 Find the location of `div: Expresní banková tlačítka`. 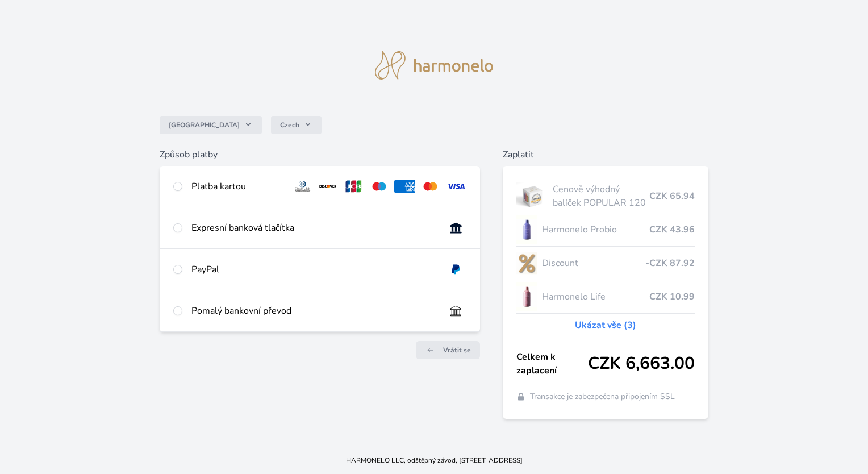

div: Expresní banková tlačítka is located at coordinates (314, 228).